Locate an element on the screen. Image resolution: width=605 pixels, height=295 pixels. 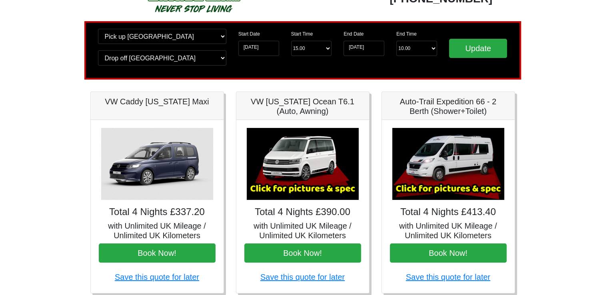
label: End Date is located at coordinates (353, 34).